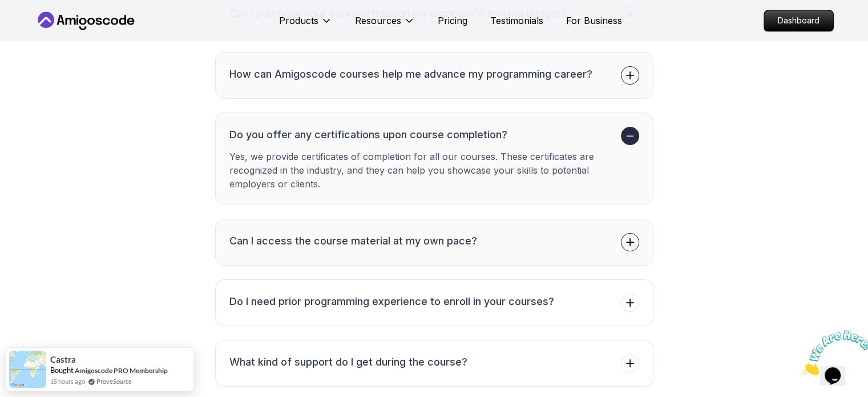 The height and width of the screenshot is (397, 868). What do you see at coordinates (353, 241) in the screenshot?
I see `h3: Can I access the course material at my own pace?` at bounding box center [353, 241].